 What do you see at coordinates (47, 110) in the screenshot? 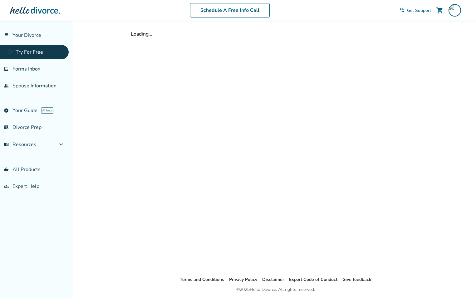
I see `span: AI beta` at bounding box center [47, 110].